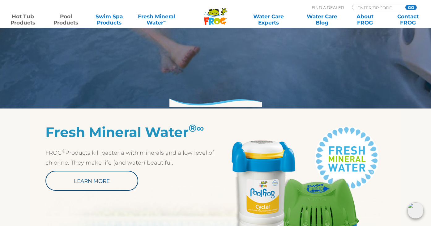 This screenshot has height=226, width=431. I want to click on h2: Fresh Mineral Water, so click(131, 132).